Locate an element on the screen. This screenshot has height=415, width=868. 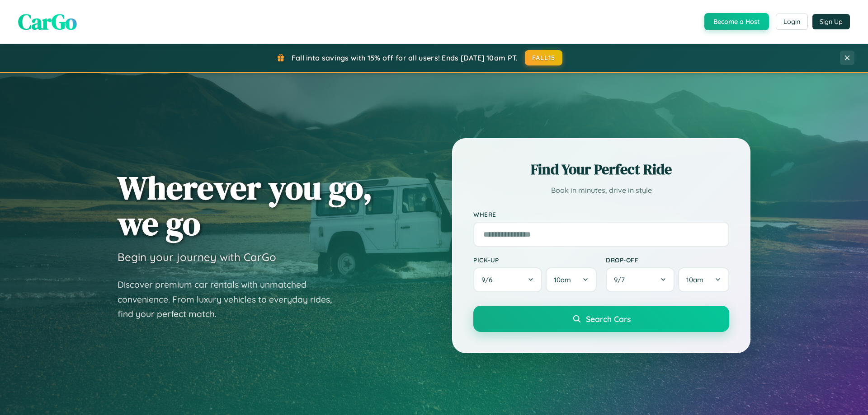
button: Sign Up is located at coordinates (831, 22).